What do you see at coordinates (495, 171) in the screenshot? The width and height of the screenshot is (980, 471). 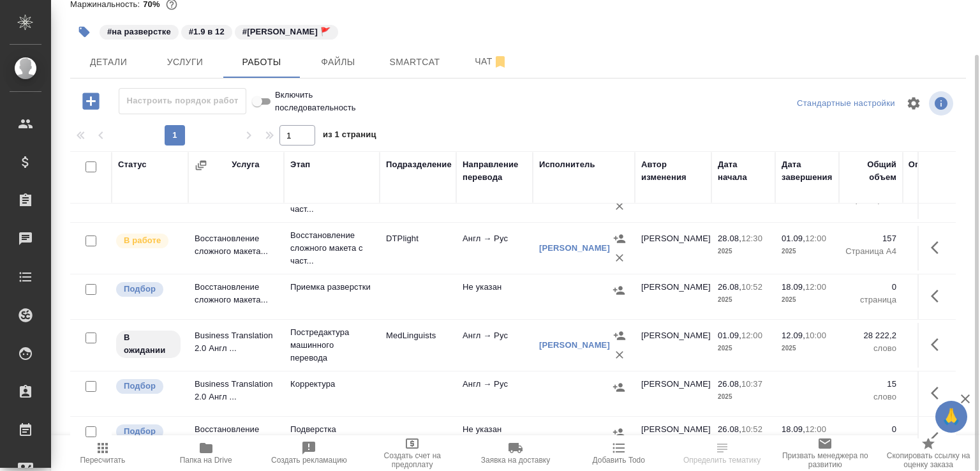 I see `div: Направление перевода` at bounding box center [495, 171].